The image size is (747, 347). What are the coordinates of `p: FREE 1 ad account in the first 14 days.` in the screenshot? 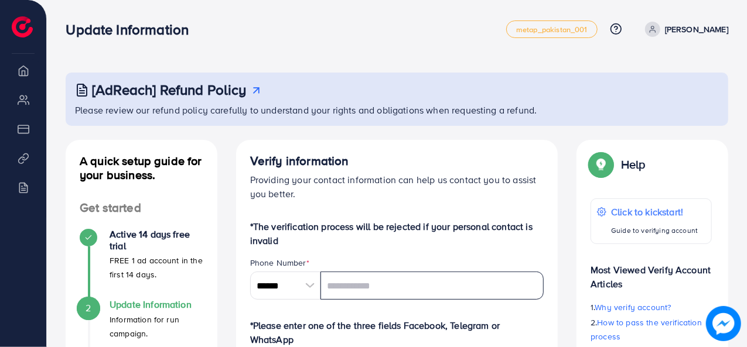 It's located at (156, 268).